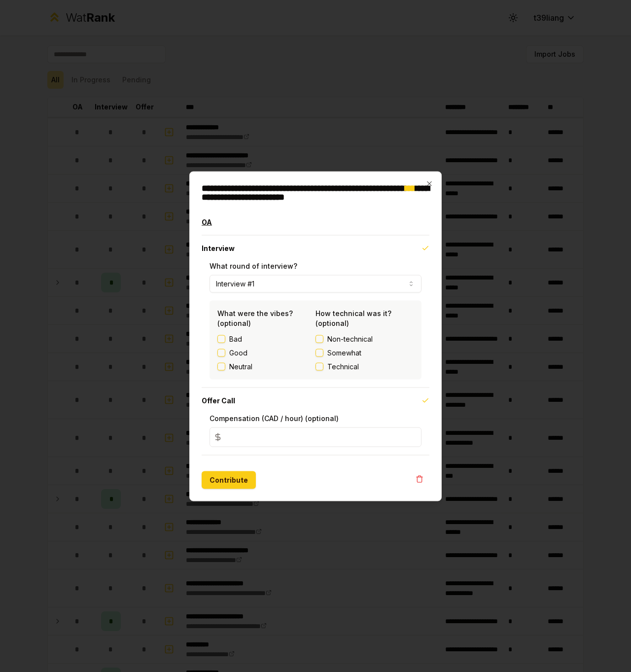 The image size is (631, 672). Describe the element at coordinates (236, 339) in the screenshot. I see `label: Bad` at that location.